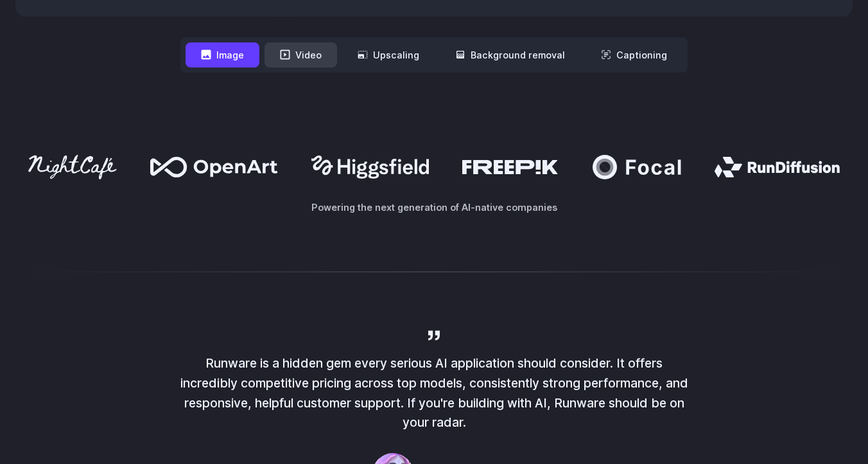 This screenshot has height=464, width=868. What do you see at coordinates (434, 392) in the screenshot?
I see `p: Runware is a hidden gem every serious AI application should consider. It offers incredibly compet...` at bounding box center [434, 392].